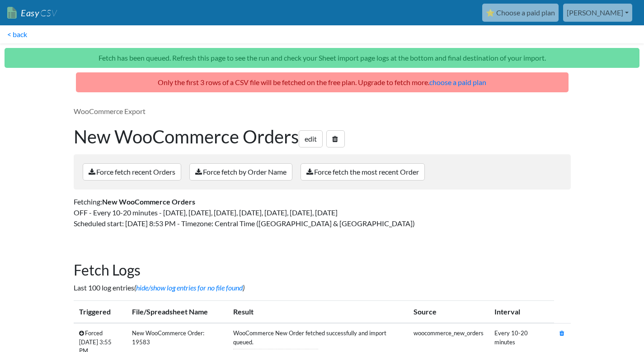 This screenshot has width=644, height=352. Describe the element at coordinates (317, 312) in the screenshot. I see `th: Result` at that location.